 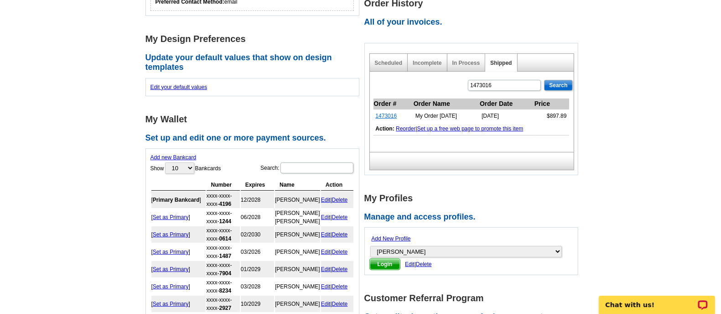 What do you see at coordinates (551, 115) in the screenshot?
I see `td: $897.89` at bounding box center [551, 115].